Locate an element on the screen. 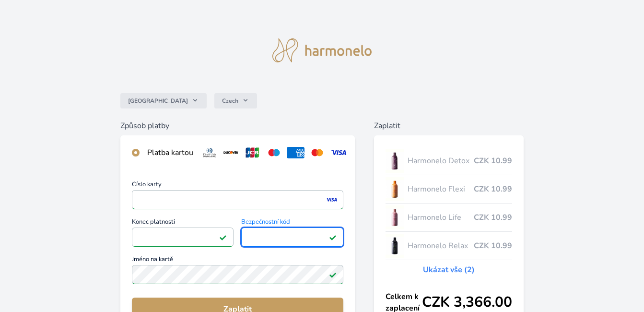 This screenshot has width=644, height=312. img: visa is located at coordinates (331, 200).